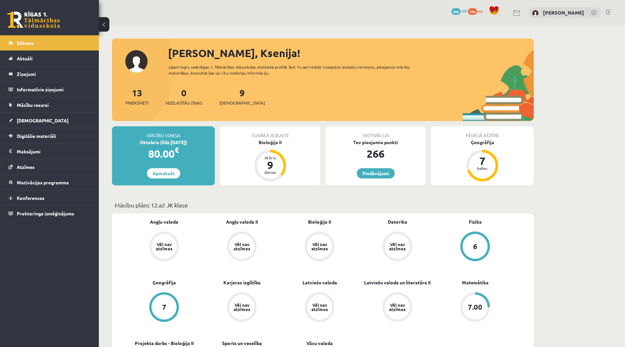 This screenshot has height=347, width=625. What do you see at coordinates (475, 221) in the screenshot?
I see `a: Fizika` at bounding box center [475, 221].